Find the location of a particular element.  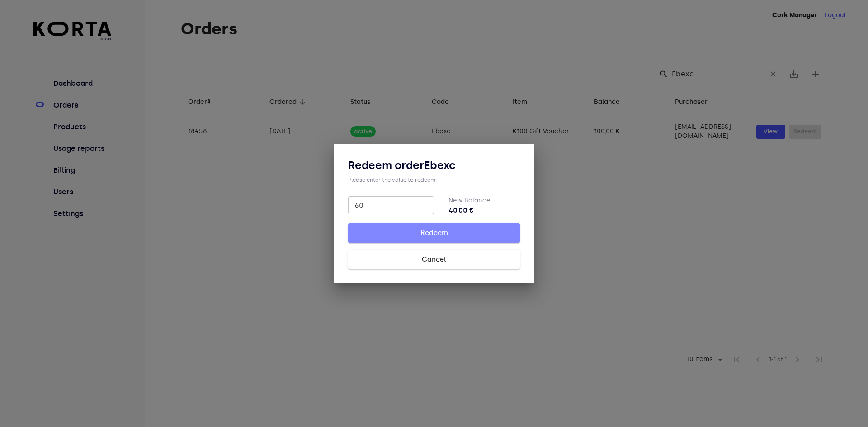

button: Redeem is located at coordinates (434, 233).